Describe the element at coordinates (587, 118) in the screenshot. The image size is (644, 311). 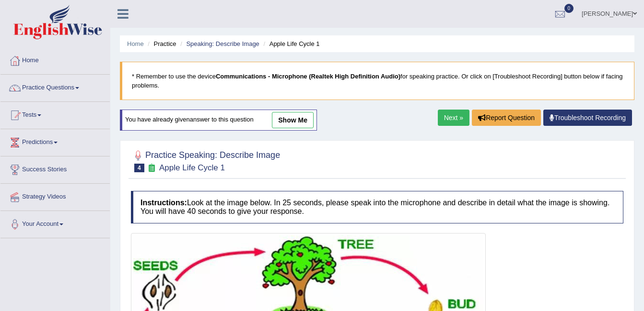
I see `a: Troubleshoot Recording` at that location.